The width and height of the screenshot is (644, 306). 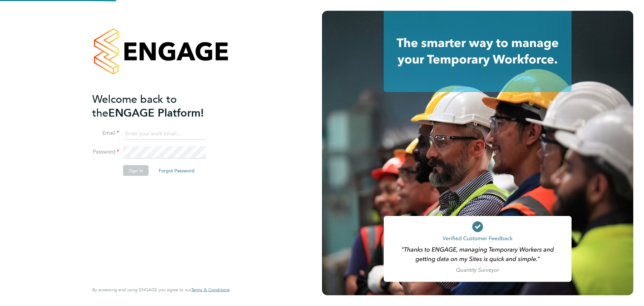 What do you see at coordinates (136, 171) in the screenshot?
I see `button: Sign In` at bounding box center [136, 171].